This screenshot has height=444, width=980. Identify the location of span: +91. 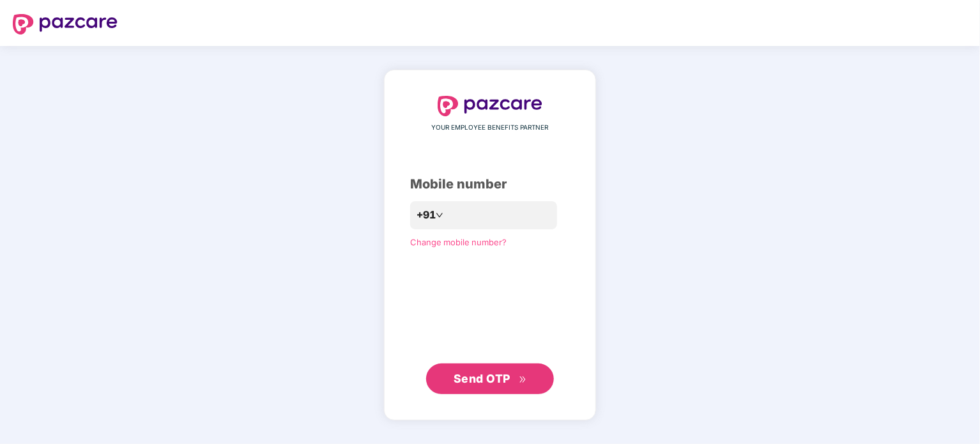
(426, 215).